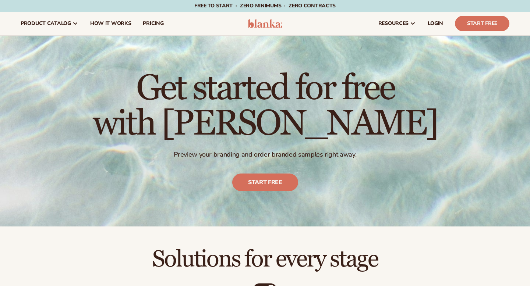  What do you see at coordinates (111, 24) in the screenshot?
I see `a: How It Works` at bounding box center [111, 24].